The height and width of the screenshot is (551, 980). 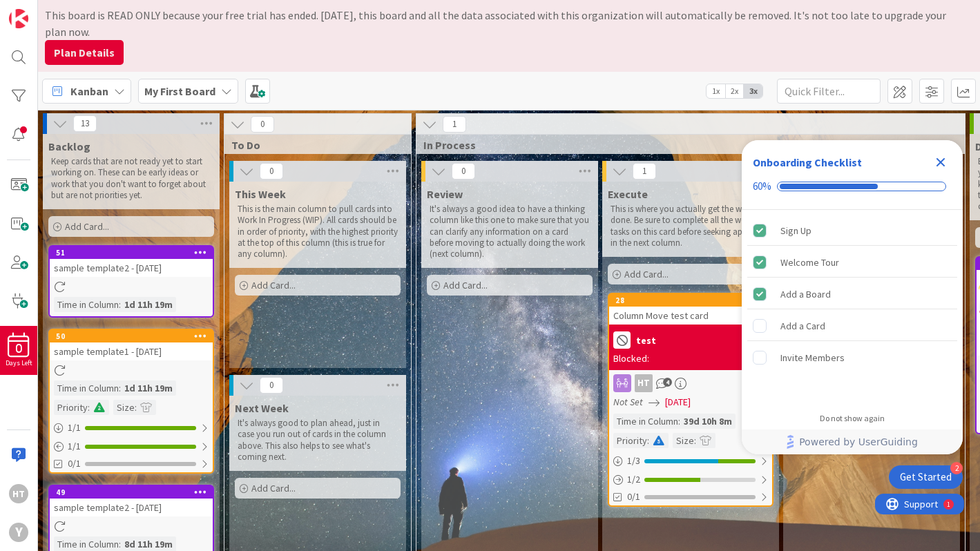 What do you see at coordinates (812, 358) in the screenshot?
I see `div: Invite Members` at bounding box center [812, 358].